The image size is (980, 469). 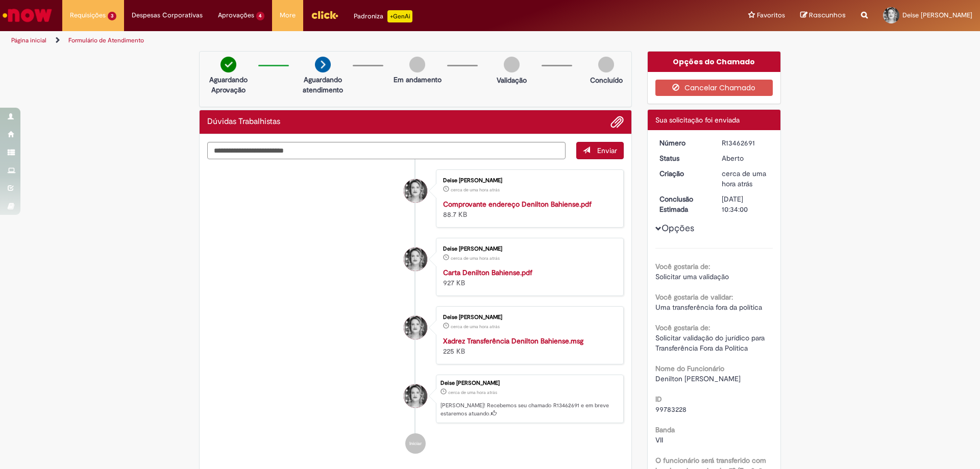 I want to click on img: check-circle-green.png, so click(x=228, y=65).